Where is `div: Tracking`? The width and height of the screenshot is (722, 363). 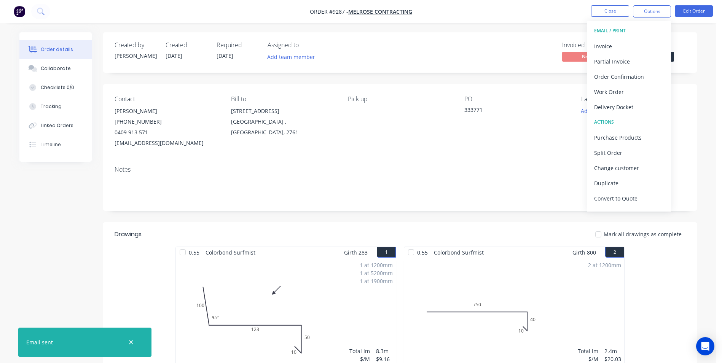 div: Tracking is located at coordinates (51, 107).